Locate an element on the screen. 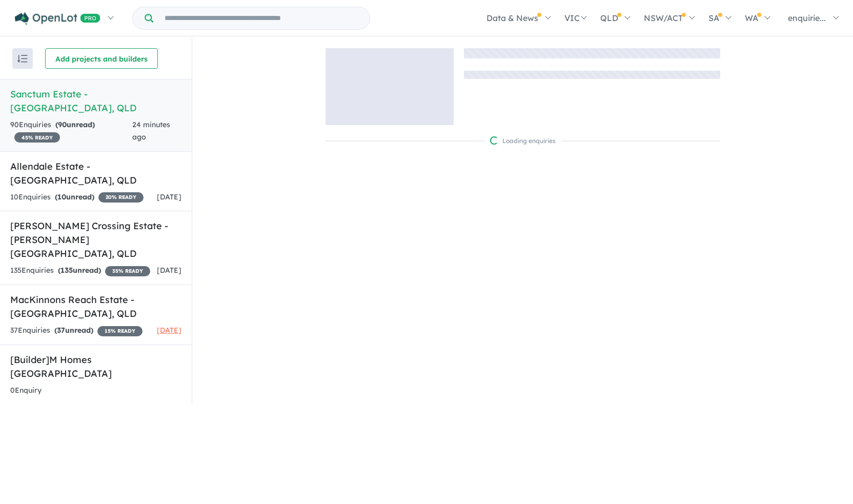 This screenshot has width=853, height=504. span: 135 is located at coordinates (67, 270).